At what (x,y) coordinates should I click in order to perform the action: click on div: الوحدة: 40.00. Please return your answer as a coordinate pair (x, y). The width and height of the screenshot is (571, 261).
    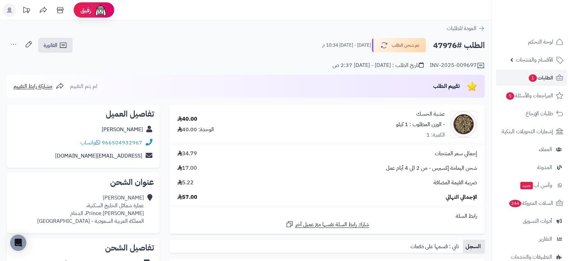
    Looking at the image, I should click on (196, 129).